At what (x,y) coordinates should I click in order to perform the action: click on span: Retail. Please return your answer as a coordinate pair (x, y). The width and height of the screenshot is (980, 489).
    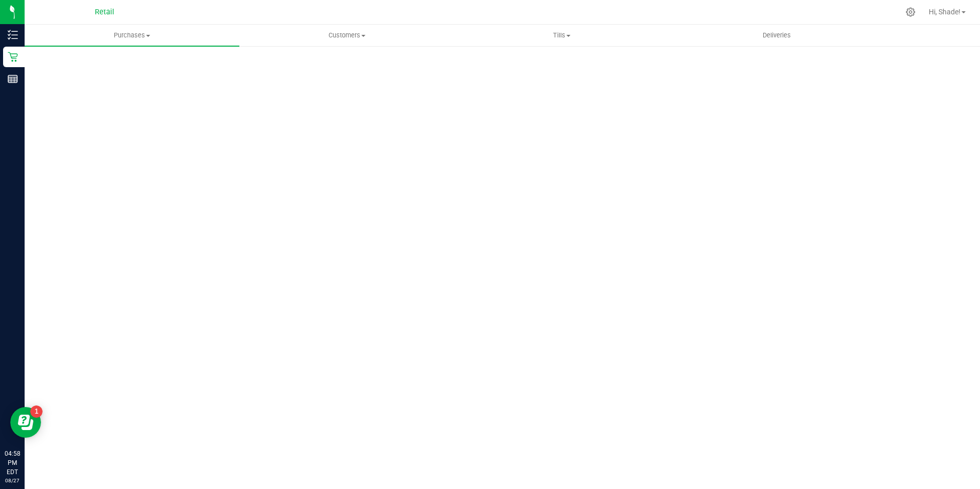
    Looking at the image, I should click on (105, 12).